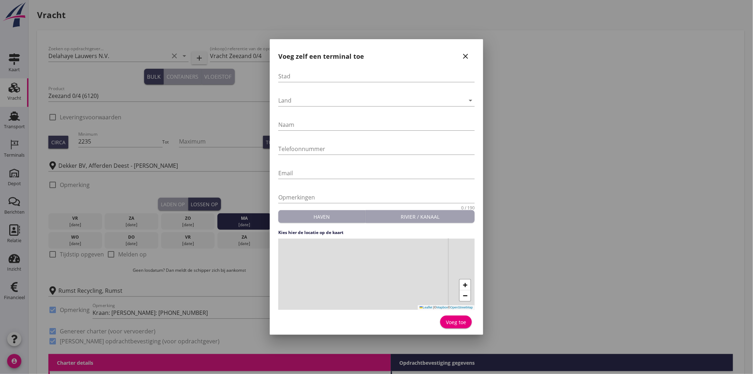 This screenshot has width=753, height=374. Describe the element at coordinates (456, 322) in the screenshot. I see `div: Voeg toe` at that location.